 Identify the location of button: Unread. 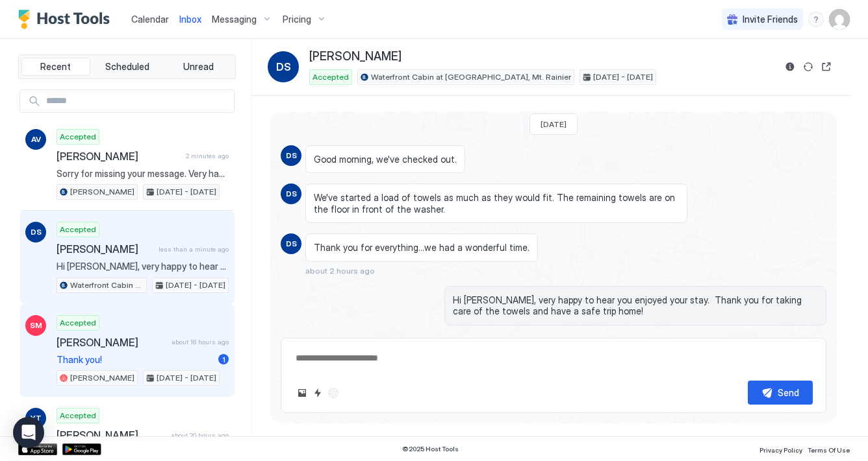
(198, 67).